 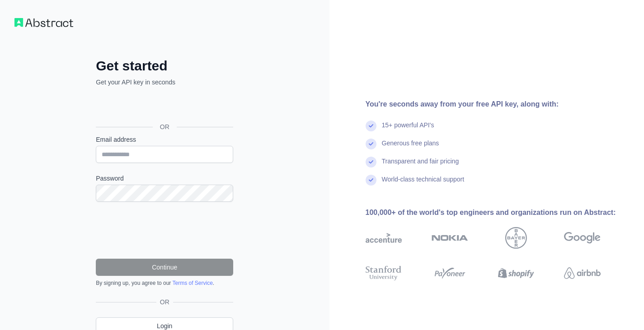 I want to click on button: Continue, so click(x=165, y=267).